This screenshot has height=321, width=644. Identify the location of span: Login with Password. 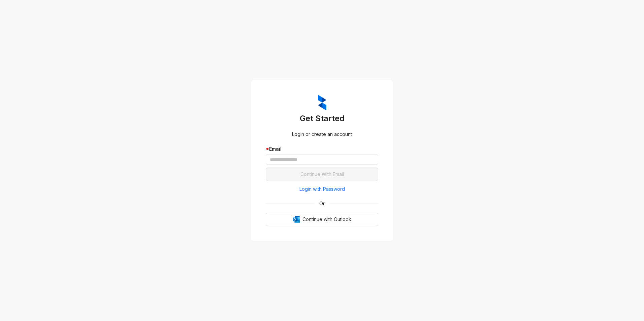
(322, 189).